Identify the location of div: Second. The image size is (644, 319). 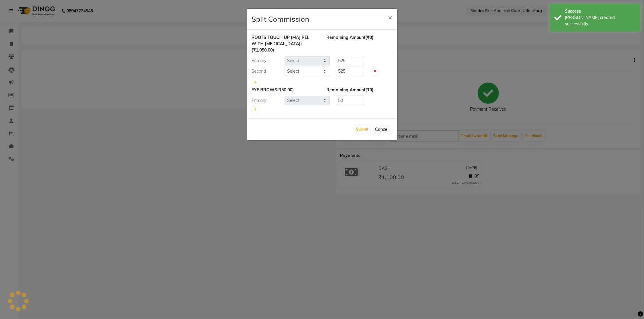
(266, 72).